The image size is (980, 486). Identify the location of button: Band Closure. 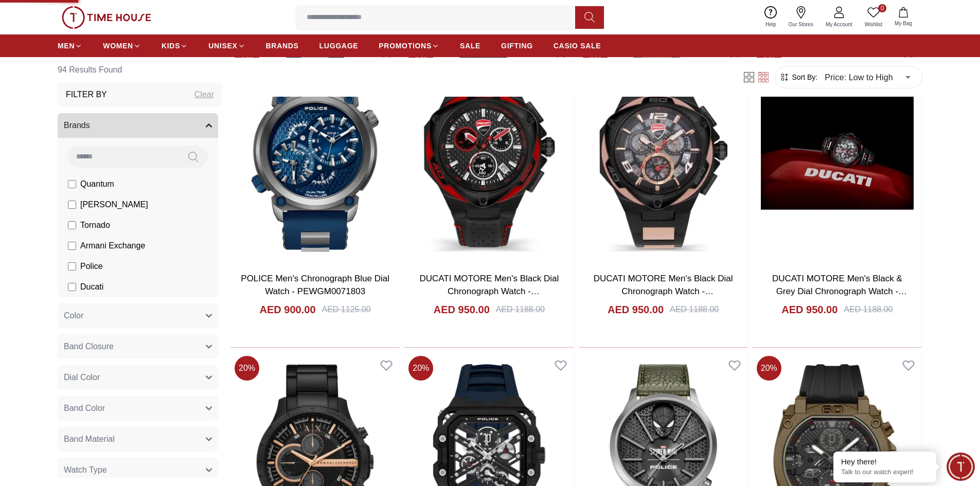
(137, 347).